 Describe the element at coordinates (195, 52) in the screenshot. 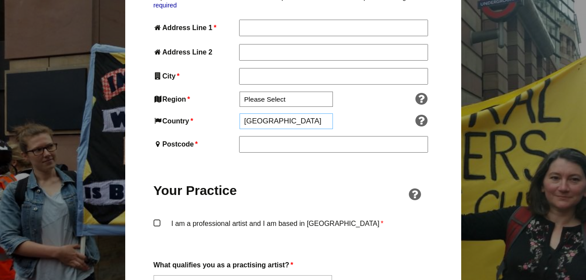

I see `label: Address Line 2` at that location.